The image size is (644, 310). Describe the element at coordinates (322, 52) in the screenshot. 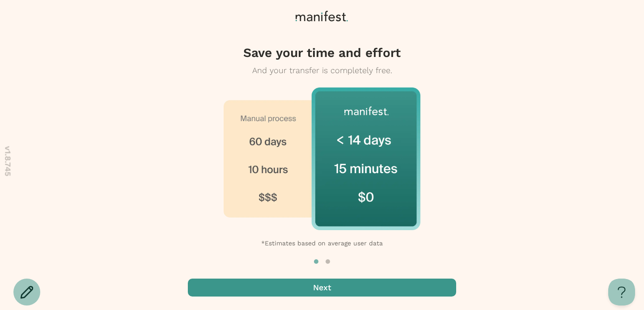

I see `h4: Save your time and effort` at that location.